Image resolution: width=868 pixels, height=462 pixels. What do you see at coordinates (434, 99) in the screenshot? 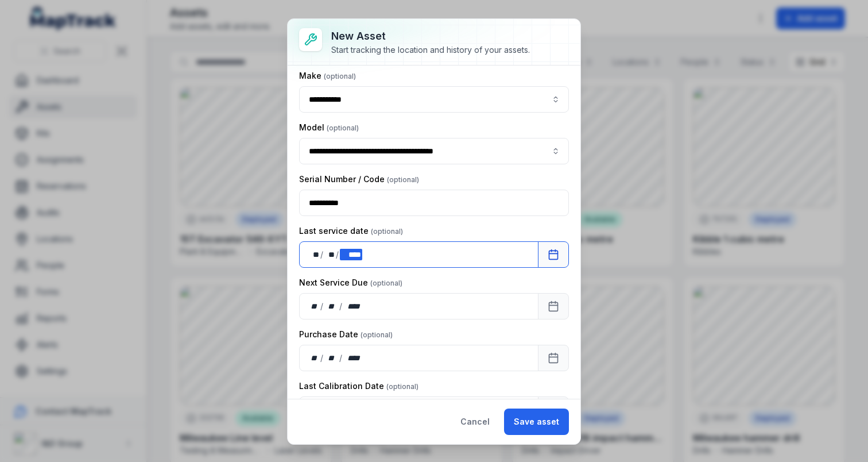
I see `input: asset-add:cf[9bb0ca72-dc6d-4389-82dd-fee0cad3b6a9]-label` at bounding box center [434, 99].